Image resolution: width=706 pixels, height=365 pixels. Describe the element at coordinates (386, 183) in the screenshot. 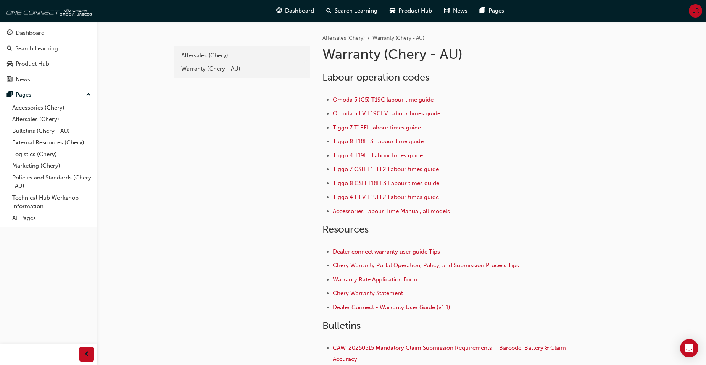

I see `span: Tiggo 8 CSH T18FL3 Labour times guide` at that location.